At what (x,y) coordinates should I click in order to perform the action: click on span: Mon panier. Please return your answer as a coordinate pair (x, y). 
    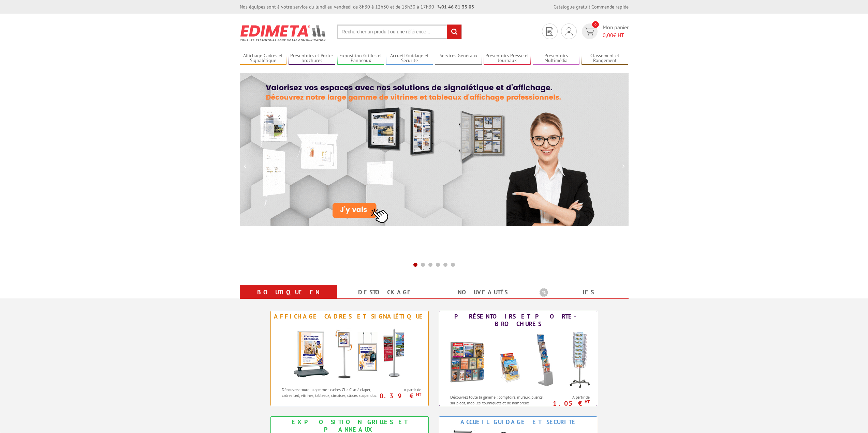
    Looking at the image, I should click on (616, 31).